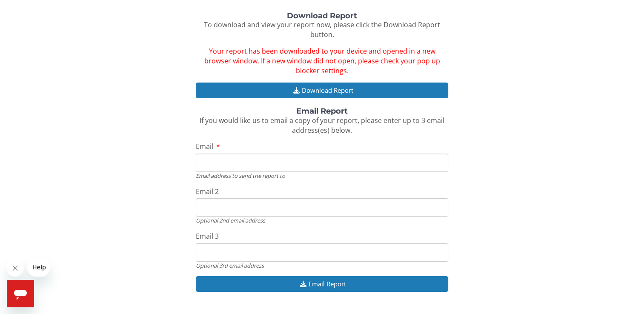  Describe the element at coordinates (321, 284) in the screenshot. I see `button: Email Report` at that location.